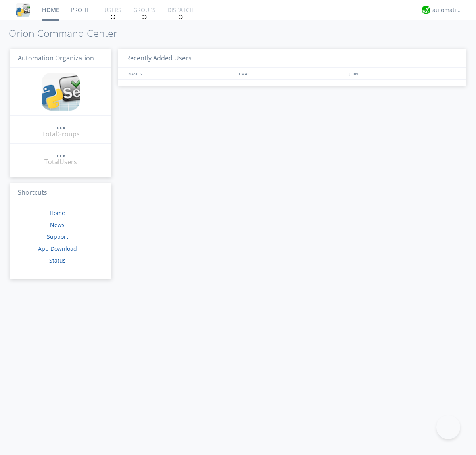 The width and height of the screenshot is (476, 455). What do you see at coordinates (56, 58) in the screenshot?
I see `span: Automation Organization` at bounding box center [56, 58].